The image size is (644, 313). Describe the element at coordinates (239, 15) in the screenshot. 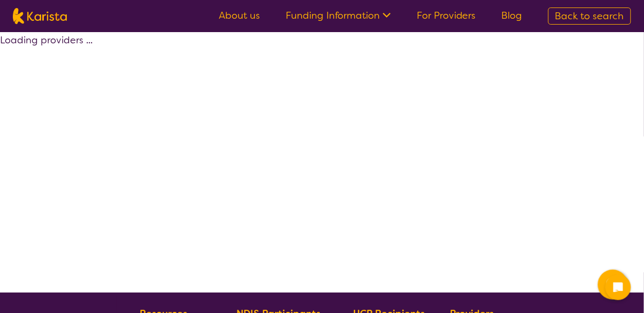

I see `a: About us` at that location.